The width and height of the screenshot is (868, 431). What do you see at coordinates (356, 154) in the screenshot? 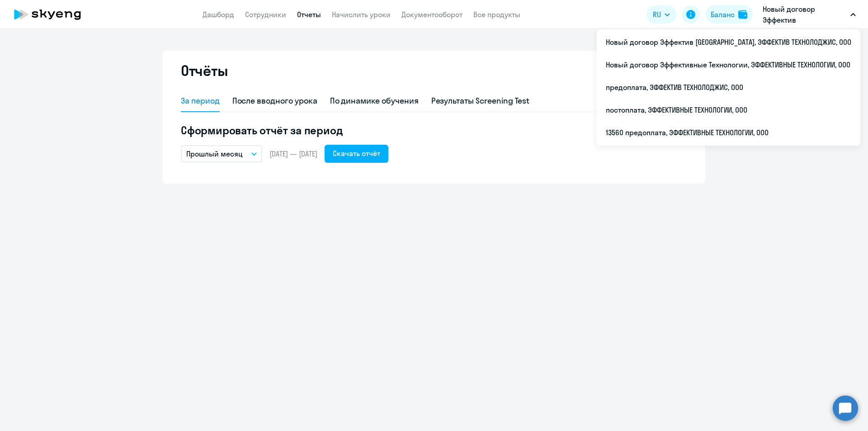
I see `a: Скачать отчёт` at bounding box center [356, 154].